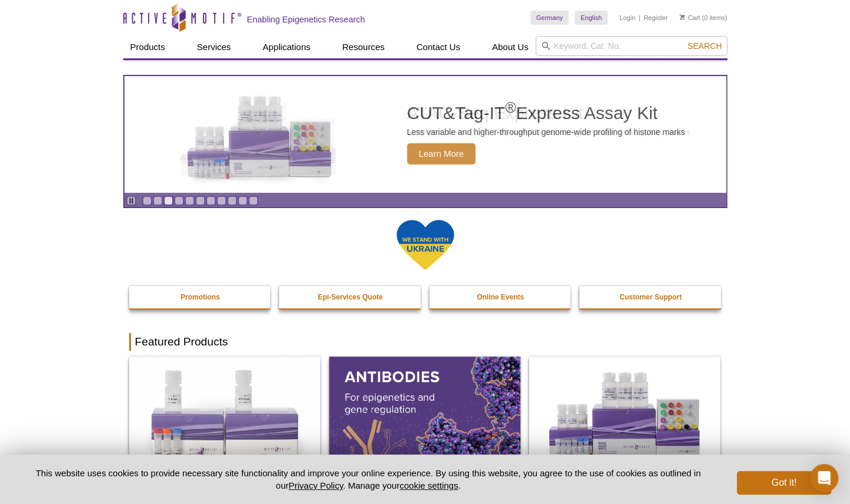  What do you see at coordinates (650, 298) in the screenshot?
I see `a: Customer Support` at bounding box center [650, 298].